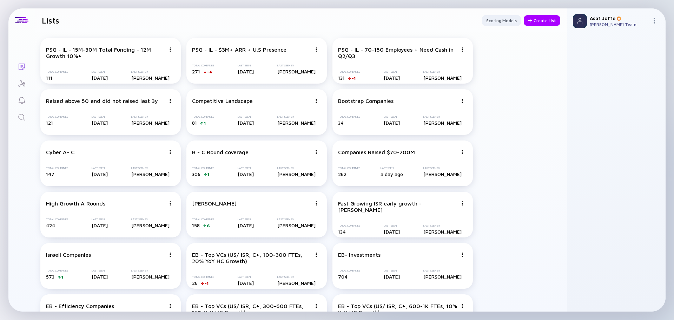 This screenshot has height=320, width=674. What do you see at coordinates (619, 18) in the screenshot?
I see `div: Asaf Joffe` at bounding box center [619, 18].